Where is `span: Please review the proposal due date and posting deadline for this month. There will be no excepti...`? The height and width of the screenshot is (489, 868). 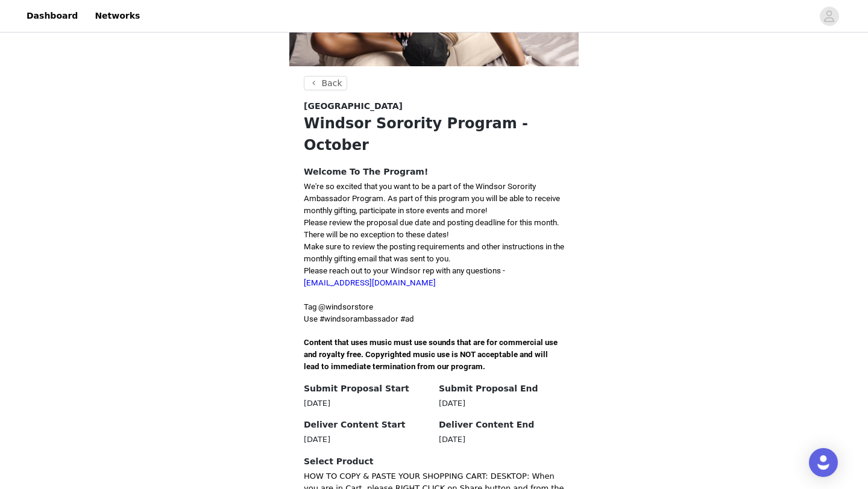
span: Please review the proposal due date and posting deadline for this month. There will be no excepti... is located at coordinates (432, 228).